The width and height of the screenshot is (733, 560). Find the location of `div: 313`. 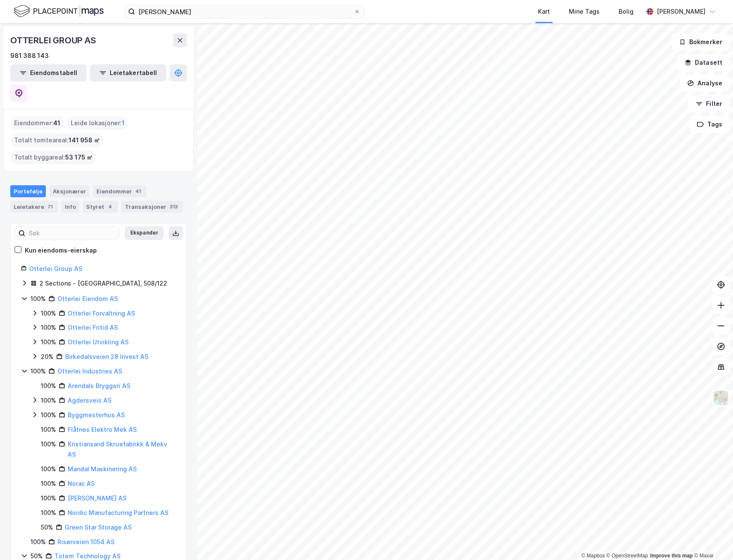

div: 313 is located at coordinates (174, 206).